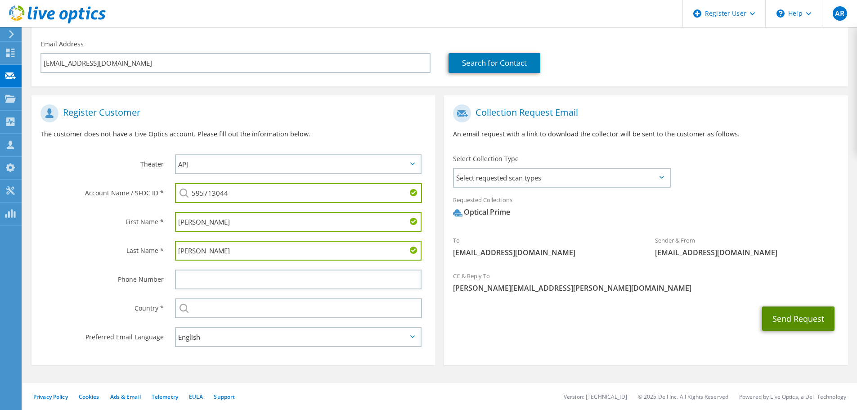 The image size is (857, 410). I want to click on a: Privacy Policy, so click(50, 396).